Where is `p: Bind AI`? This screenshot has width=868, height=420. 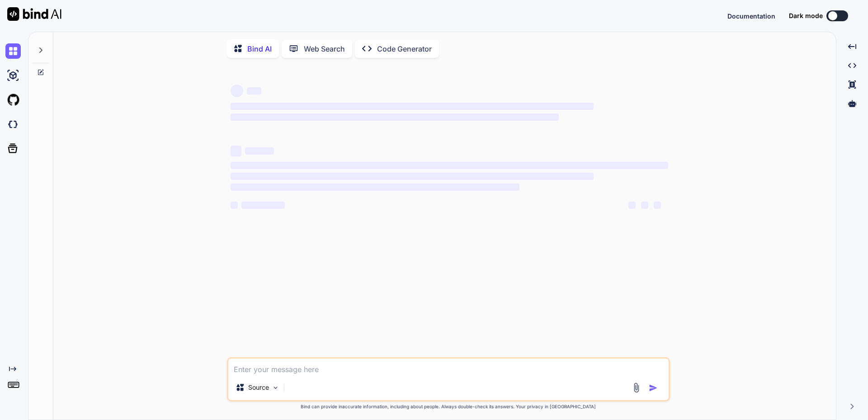
p: Bind AI is located at coordinates (259, 49).